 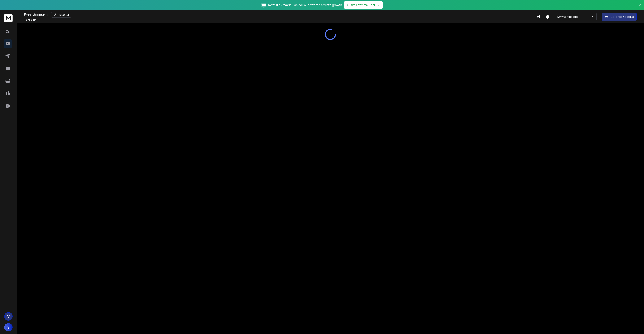 I want to click on p: Emails :, so click(x=30, y=20).